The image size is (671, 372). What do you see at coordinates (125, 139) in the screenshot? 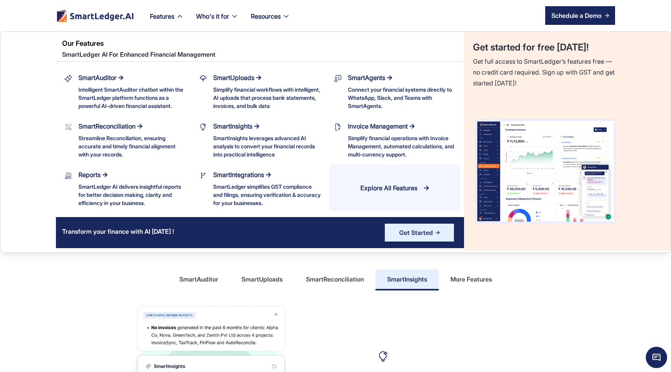
I see `a: SmartReconciliationStreamline Reconciliation, ensuring accurate and timely financial alignment wi...` at bounding box center [125, 139].